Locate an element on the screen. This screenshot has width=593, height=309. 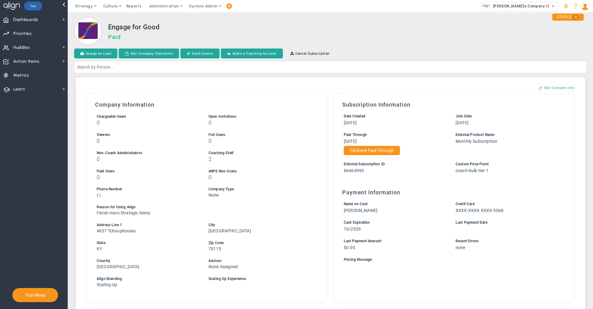
span: None is located at coordinates (214, 195).